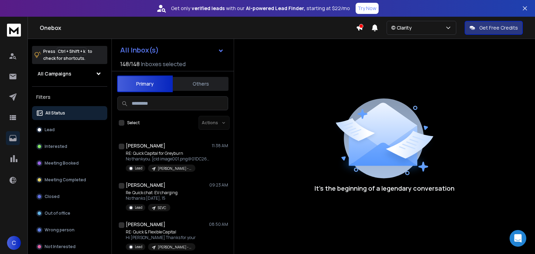  Describe the element at coordinates (70, 130) in the screenshot. I see `button: Lead` at that location.